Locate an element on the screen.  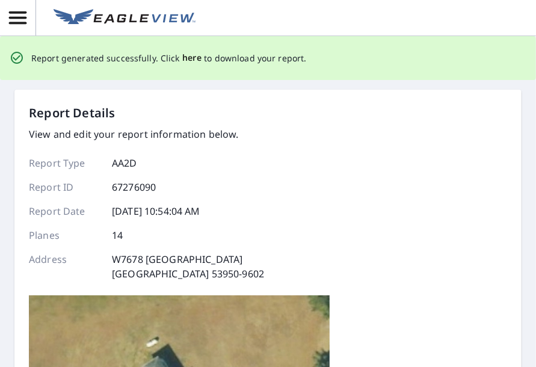
p: Address is located at coordinates (65, 266).